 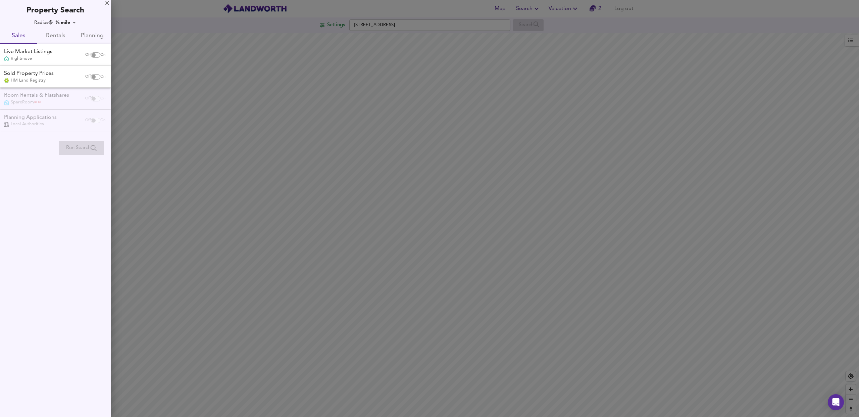 I want to click on div: Sold Property Prices, so click(x=29, y=74).